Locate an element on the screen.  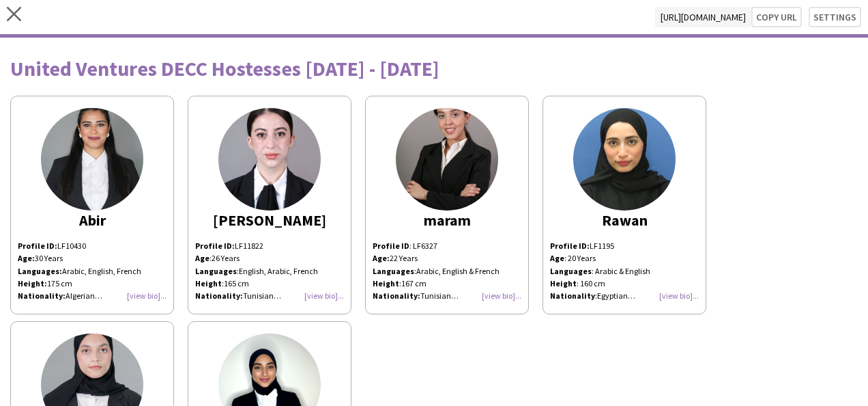
button: Copy url is located at coordinates (777, 17).